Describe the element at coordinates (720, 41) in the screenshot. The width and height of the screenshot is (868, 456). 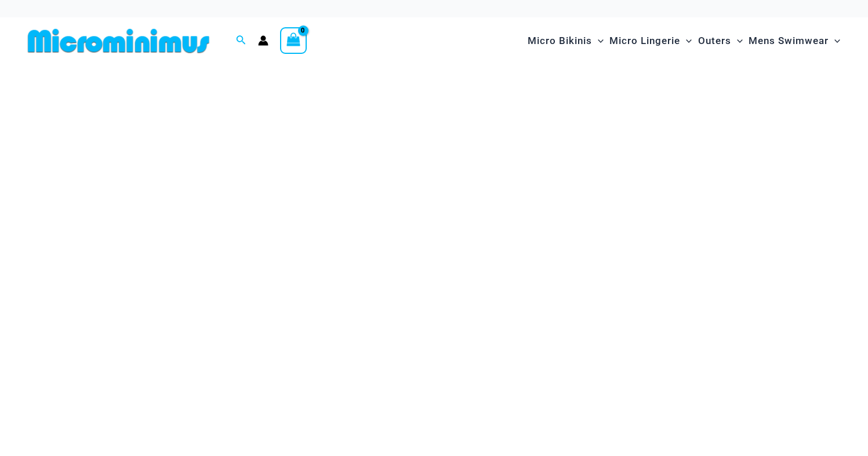
I see `a: OutersMenu ToggleMenu Toggle` at that location.